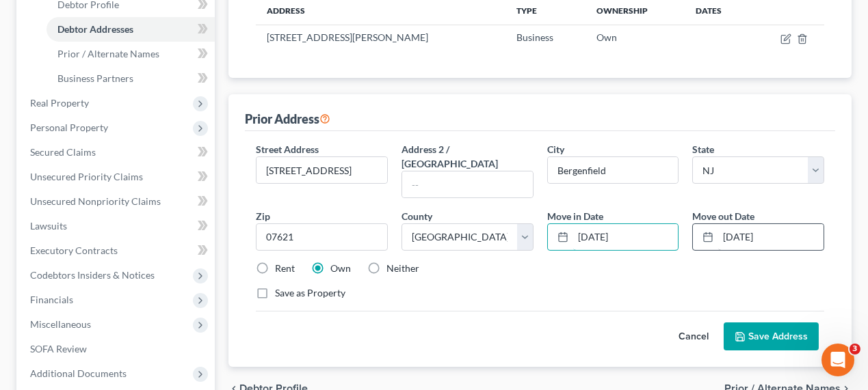 This screenshot has height=390, width=868. What do you see at coordinates (575, 216) in the screenshot?
I see `span: Move in Date` at bounding box center [575, 216].